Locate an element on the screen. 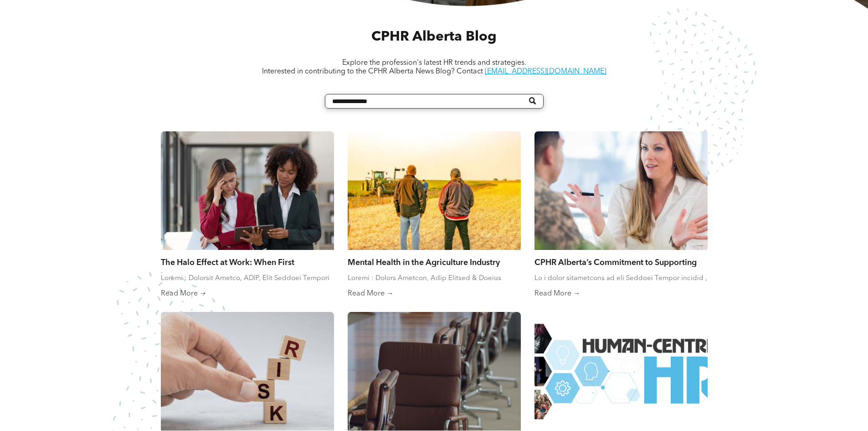 The image size is (868, 431). div: Loremi : Dolors Ametcon, Adip Elitsed & Doeius Temporin Utlabo etdolo ma aliquaenimad minimvenia ... is located at coordinates (434, 278).